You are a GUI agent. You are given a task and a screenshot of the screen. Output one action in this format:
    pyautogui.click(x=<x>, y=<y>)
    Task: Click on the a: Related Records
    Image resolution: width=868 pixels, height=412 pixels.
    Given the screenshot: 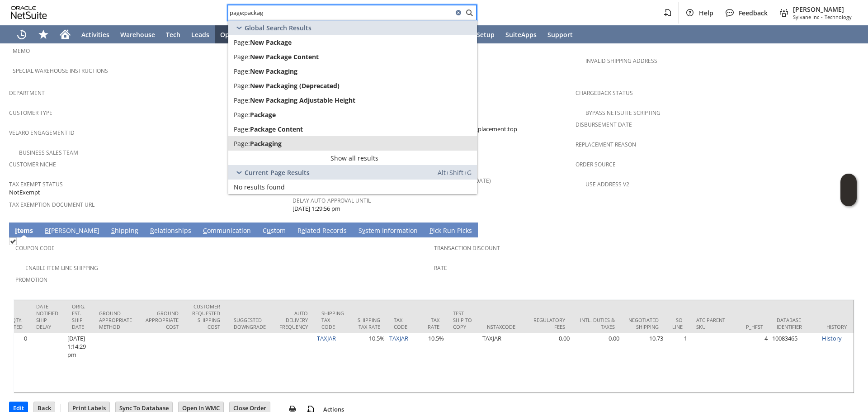 What is the action you would take?
    pyautogui.click(x=322, y=231)
    